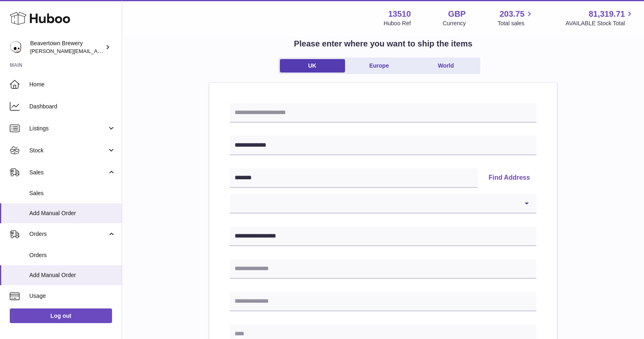 The image size is (644, 339). Describe the element at coordinates (68, 128) in the screenshot. I see `span: Listings` at that location.